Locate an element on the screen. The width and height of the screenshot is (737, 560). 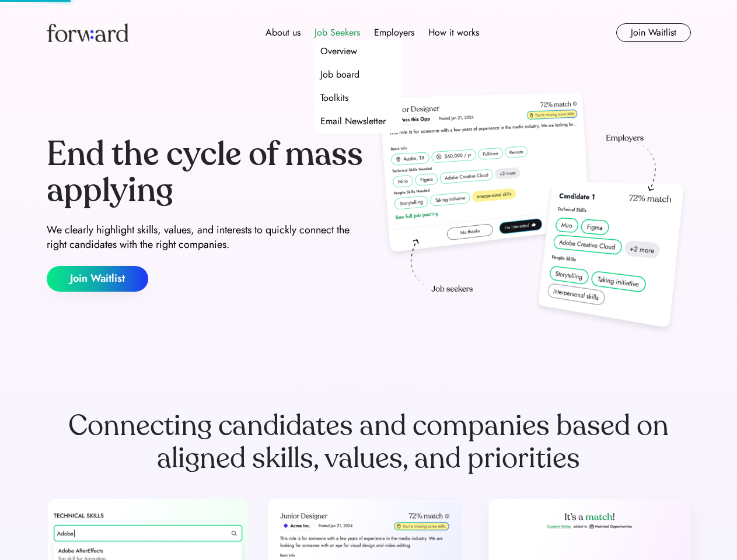
img: hero-image.png is located at coordinates (532, 214).